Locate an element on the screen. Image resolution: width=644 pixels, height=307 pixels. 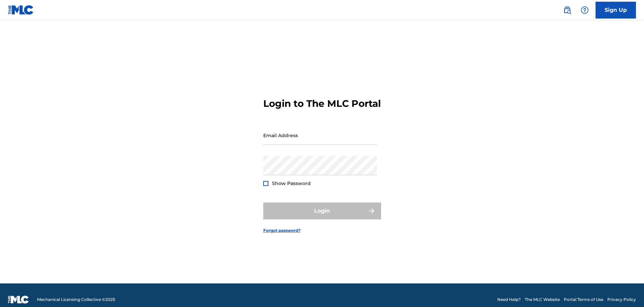
a: Need Help? is located at coordinates (509, 300).